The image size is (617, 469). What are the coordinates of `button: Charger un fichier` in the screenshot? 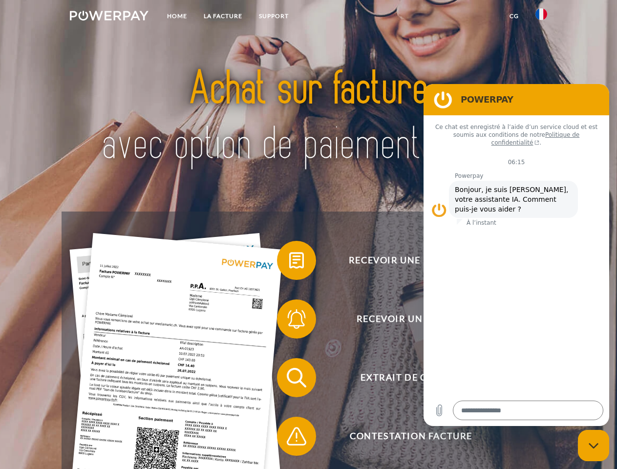 It's located at (16, 326).